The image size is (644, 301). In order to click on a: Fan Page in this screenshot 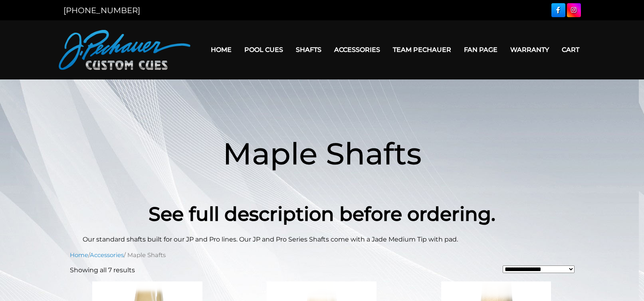, I will do `click(480, 49)`.